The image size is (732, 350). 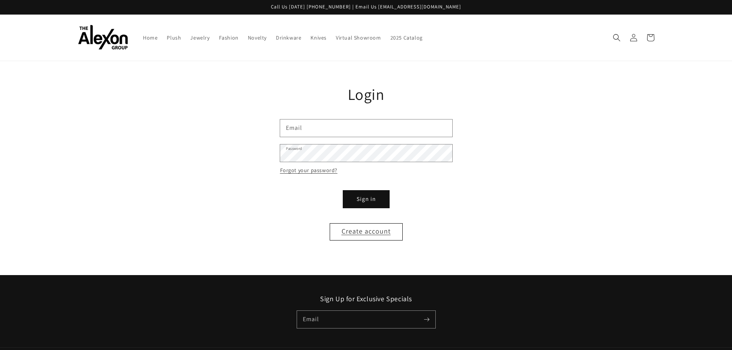 What do you see at coordinates (359, 38) in the screenshot?
I see `a: Virtual Showroom` at bounding box center [359, 38].